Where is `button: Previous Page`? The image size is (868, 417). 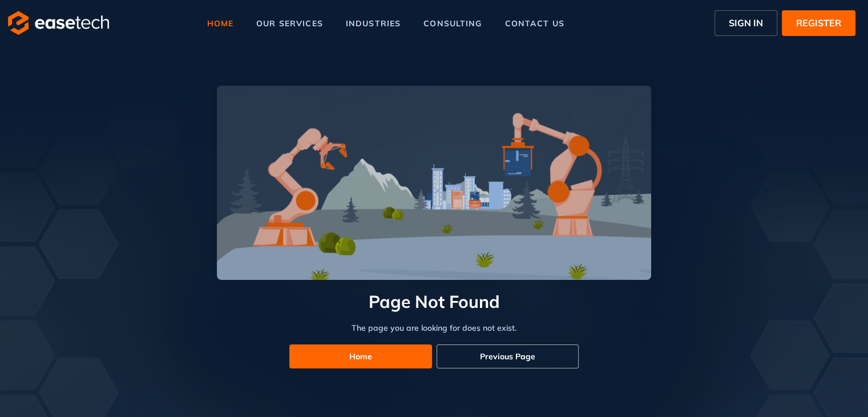 button: Previous Page is located at coordinates (508, 356).